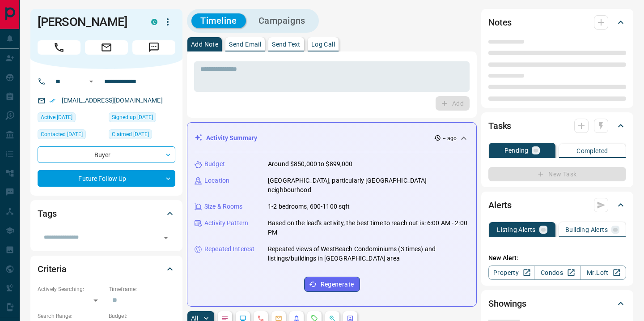 The width and height of the screenshot is (644, 321). What do you see at coordinates (217, 180) in the screenshot?
I see `p: Location` at bounding box center [217, 180].